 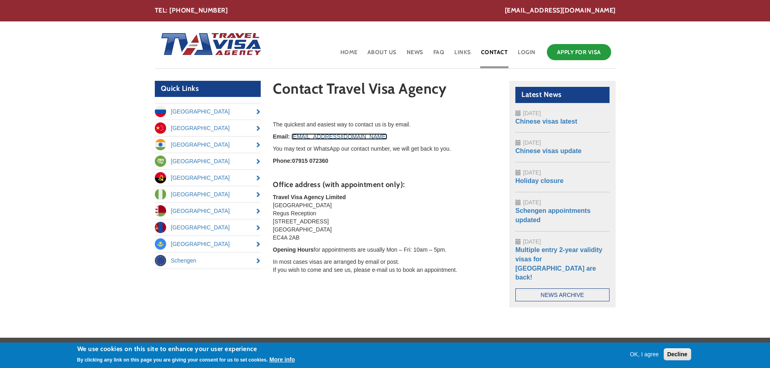 I want to click on a: FAQ, so click(x=439, y=55).